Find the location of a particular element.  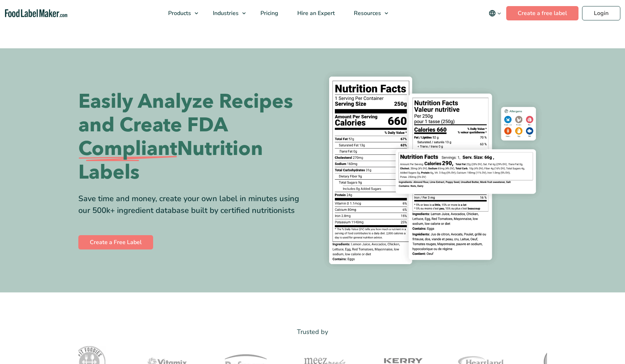

div: Save time and money, create your own label in minutes using our 500k+ ingredient database built b... is located at coordinates (193, 205).